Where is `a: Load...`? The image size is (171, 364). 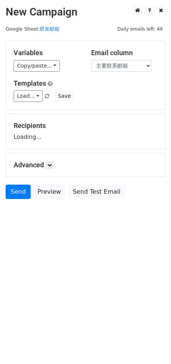 a: Load... is located at coordinates (28, 96).